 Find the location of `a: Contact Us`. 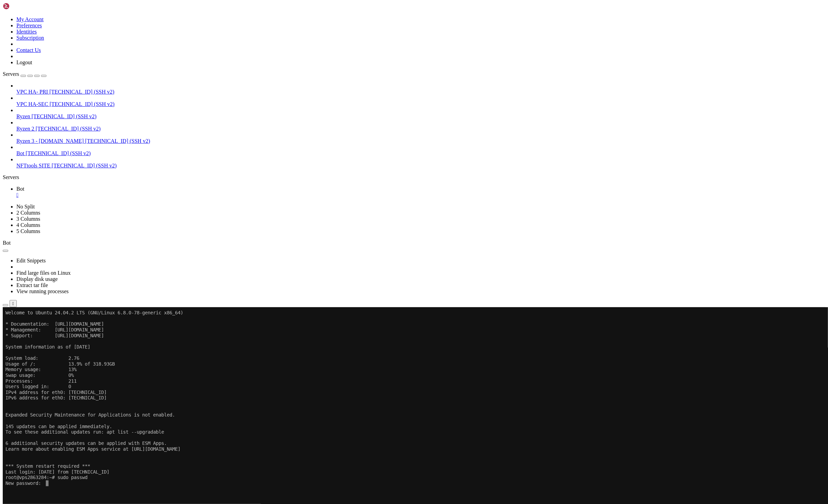

a: Contact Us is located at coordinates (29, 50).